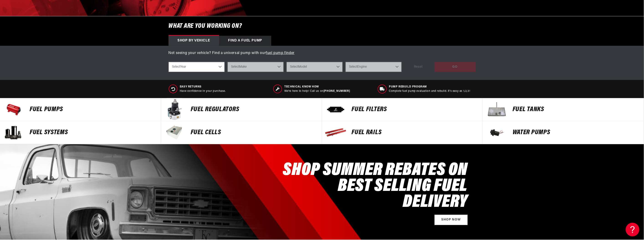 This screenshot has height=241, width=644. I want to click on select: Engine, so click(374, 67).